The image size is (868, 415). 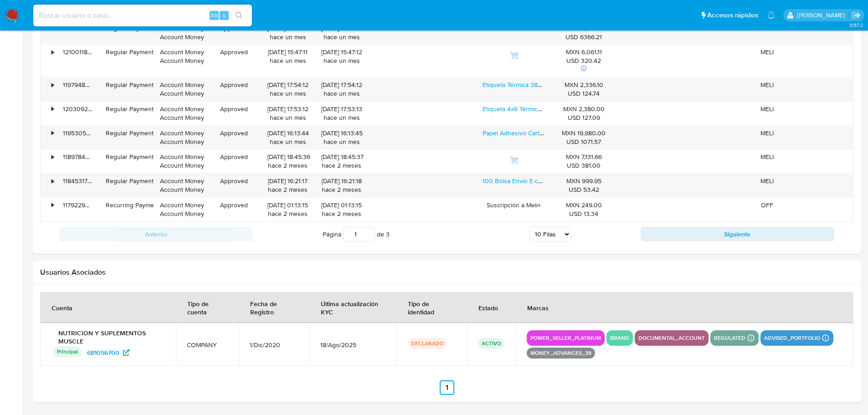 I want to click on span: s, so click(x=224, y=15).